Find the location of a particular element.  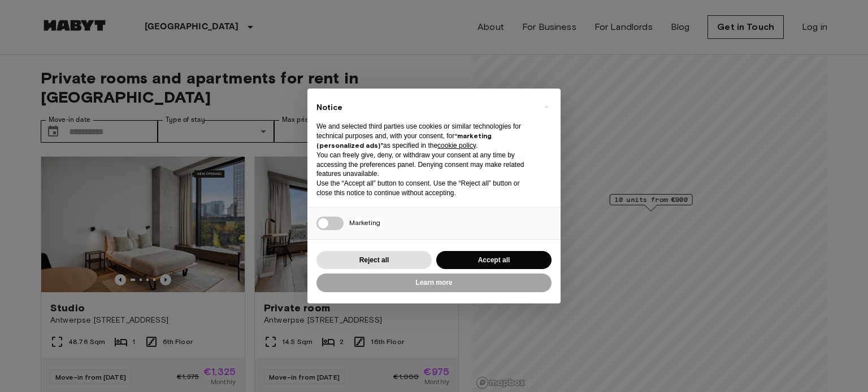

p: Use the “Accept all” button to consent. Use the “Reject all” button or close this notice to conti... is located at coordinates (425, 189).